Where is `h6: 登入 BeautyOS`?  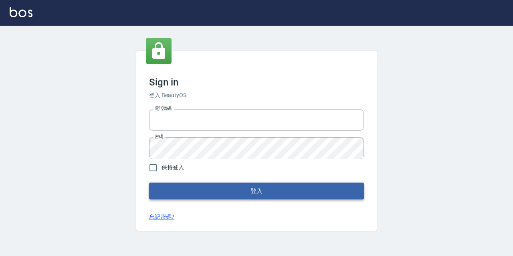 h6: 登入 BeautyOS is located at coordinates (257, 95).